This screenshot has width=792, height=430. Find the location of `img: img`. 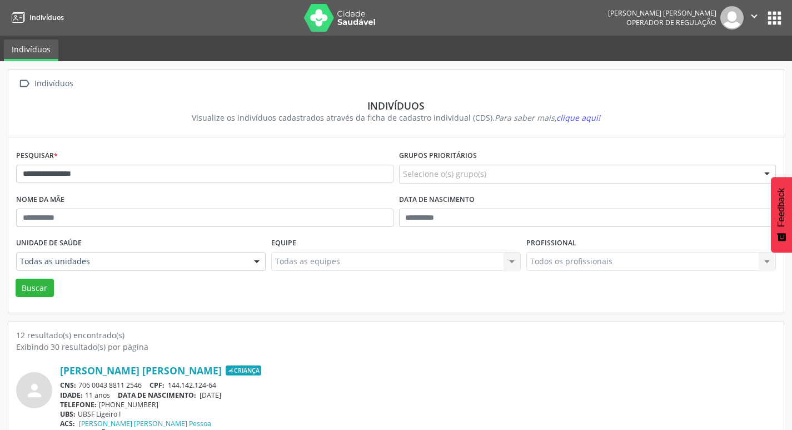

img: img is located at coordinates (732, 18).